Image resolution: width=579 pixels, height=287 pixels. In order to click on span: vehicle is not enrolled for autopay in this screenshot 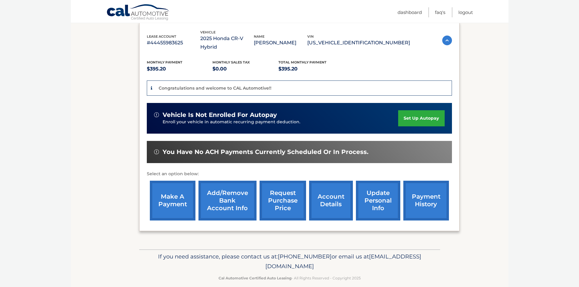, I will do `click(220, 115)`.